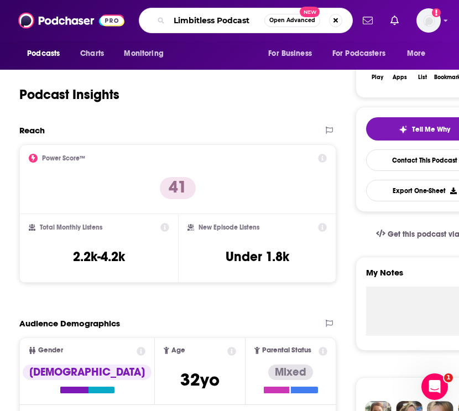  Describe the element at coordinates (292, 20) in the screenshot. I see `button: Open AdvancedNew` at that location.